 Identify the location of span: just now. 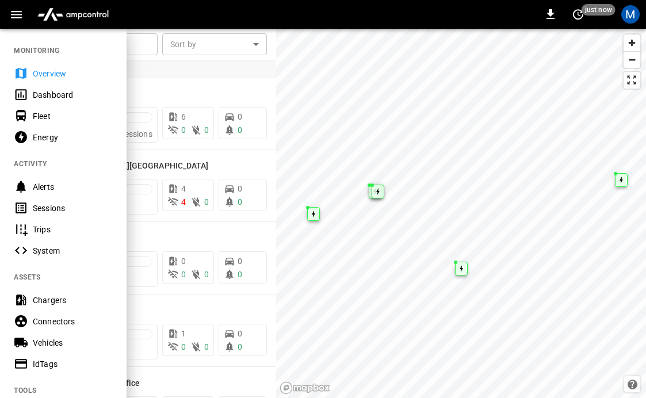
(598, 10).